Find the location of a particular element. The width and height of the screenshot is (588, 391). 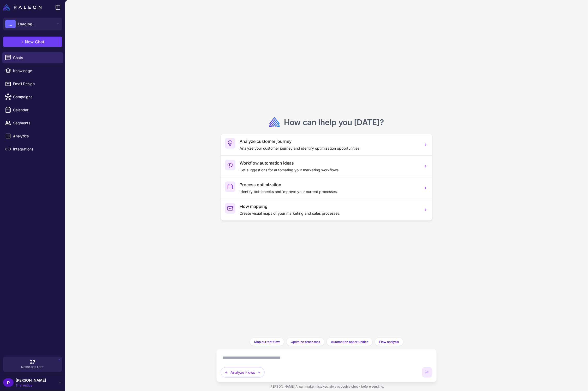

span: Email Design is located at coordinates (36, 84).